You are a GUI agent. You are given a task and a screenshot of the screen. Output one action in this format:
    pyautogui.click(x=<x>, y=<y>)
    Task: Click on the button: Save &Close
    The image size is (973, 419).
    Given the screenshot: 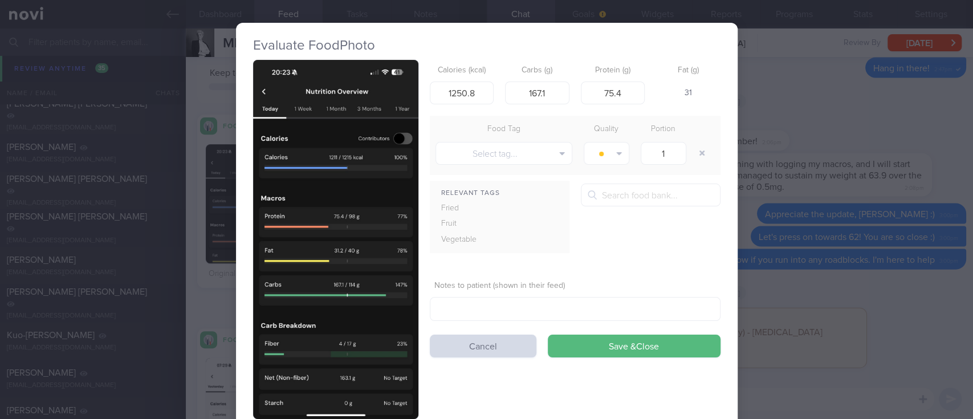 What is the action you would take?
    pyautogui.click(x=634, y=346)
    